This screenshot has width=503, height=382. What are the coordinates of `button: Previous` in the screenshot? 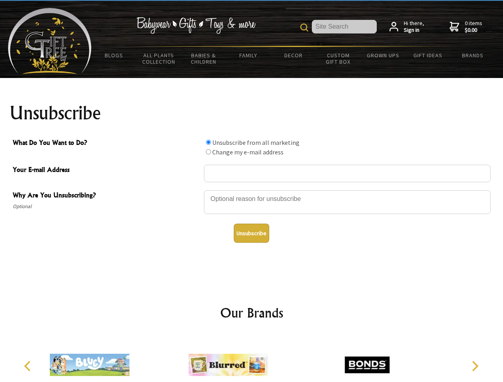 It's located at (29, 366).